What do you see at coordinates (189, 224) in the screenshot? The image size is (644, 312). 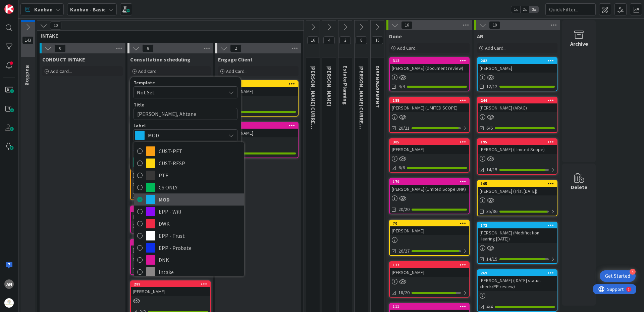 I see `a: DWK` at bounding box center [189, 224].